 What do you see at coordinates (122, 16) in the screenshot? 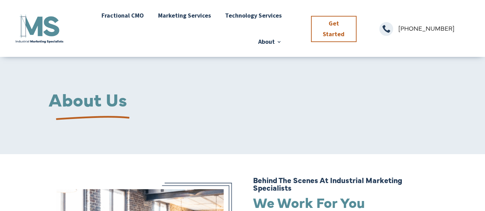
I see `a: Fractional CMO` at bounding box center [122, 16].